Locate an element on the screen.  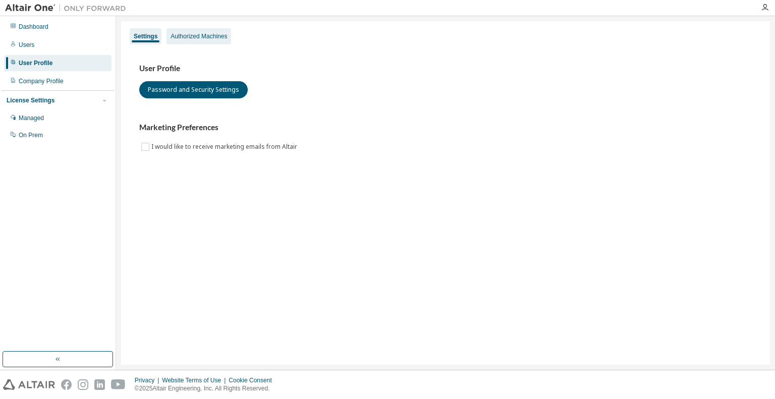
h3: User Profile is located at coordinates (446, 69).